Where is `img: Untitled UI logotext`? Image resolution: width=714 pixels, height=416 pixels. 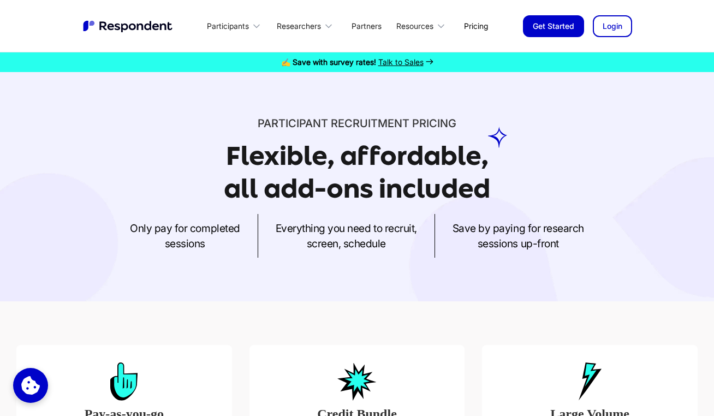
img: Untitled UI logotext is located at coordinates (128, 26).